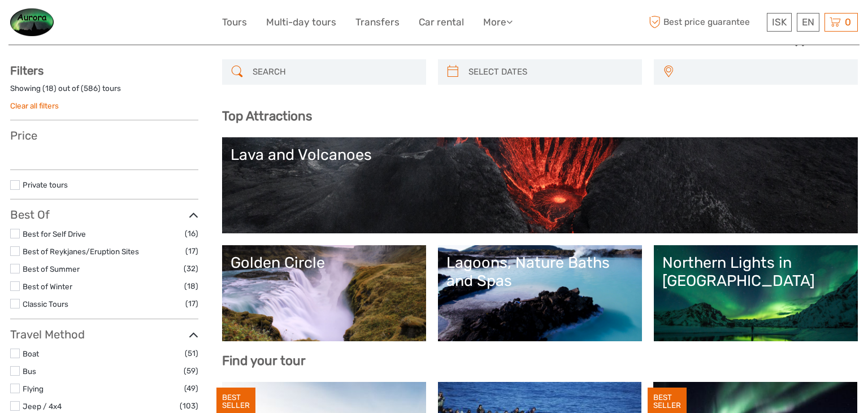  I want to click on div: Showing ( ) out of ( ) tours, so click(104, 92).